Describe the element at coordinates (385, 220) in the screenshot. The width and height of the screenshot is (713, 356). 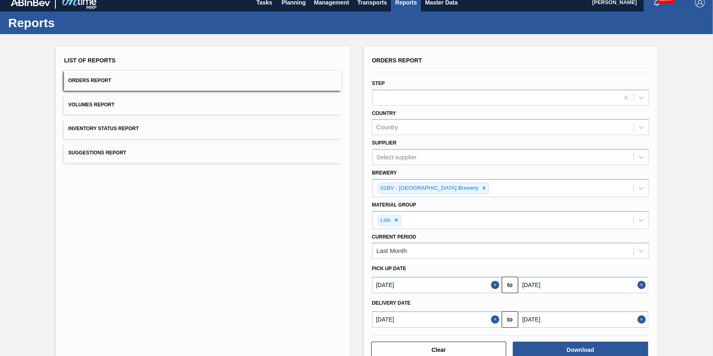
I see `div: Lids` at that location.